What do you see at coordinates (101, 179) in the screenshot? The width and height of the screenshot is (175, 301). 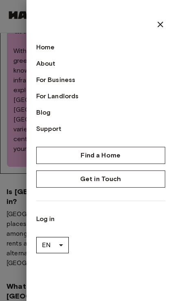 I see `a: Get in Touch` at bounding box center [101, 179].